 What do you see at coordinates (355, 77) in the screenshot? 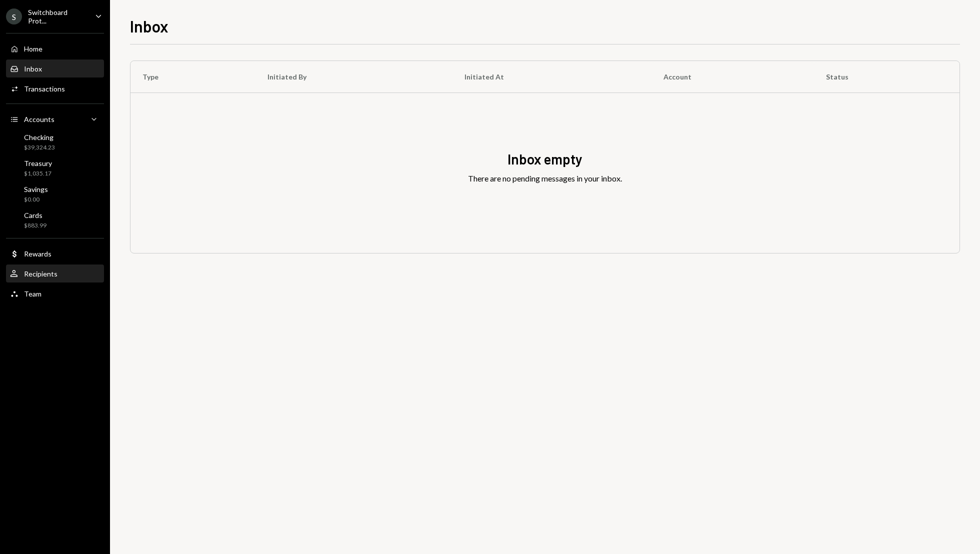
I see `th: Initiated By` at bounding box center [355, 77].